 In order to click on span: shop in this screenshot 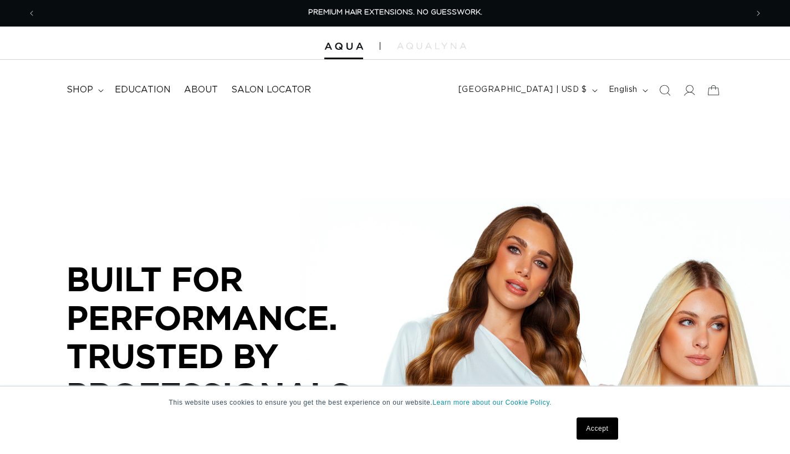, I will do `click(80, 90)`.